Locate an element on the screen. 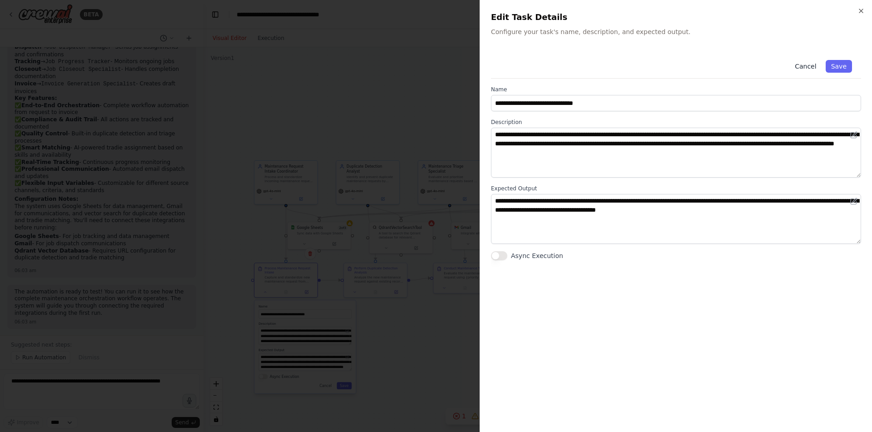 The image size is (872, 432). button: Cancel is located at coordinates (805, 66).